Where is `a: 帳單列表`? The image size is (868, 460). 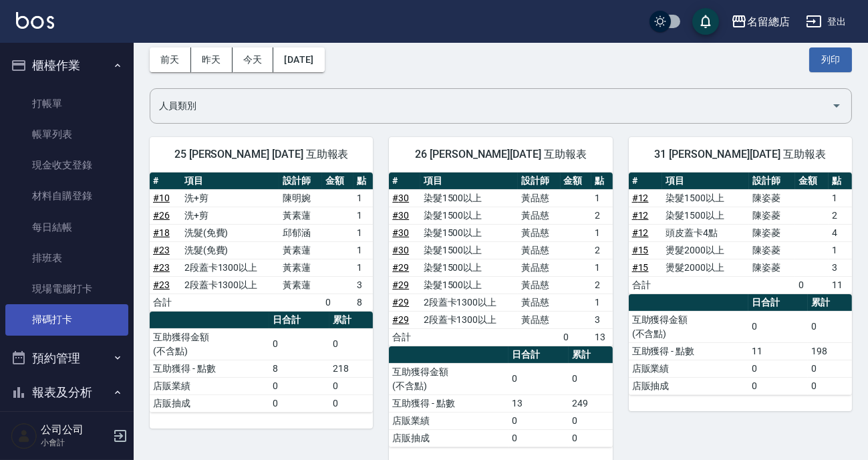
a: 帳單列表 is located at coordinates (67, 134).